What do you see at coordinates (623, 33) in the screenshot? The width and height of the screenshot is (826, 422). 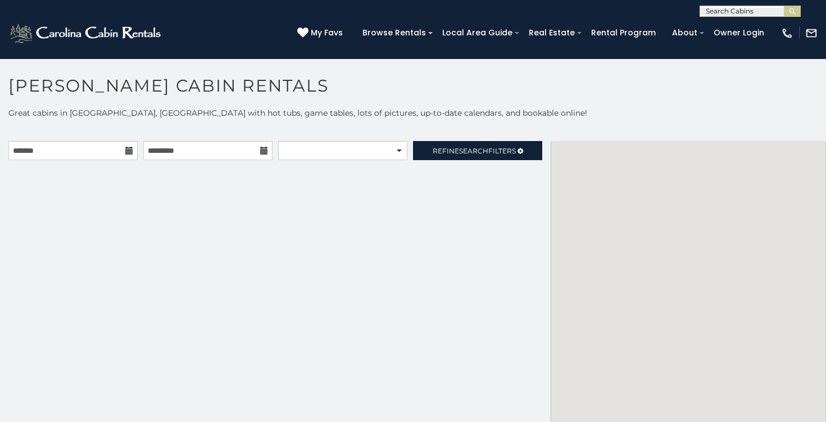 I see `a: Rental Program` at bounding box center [623, 33].